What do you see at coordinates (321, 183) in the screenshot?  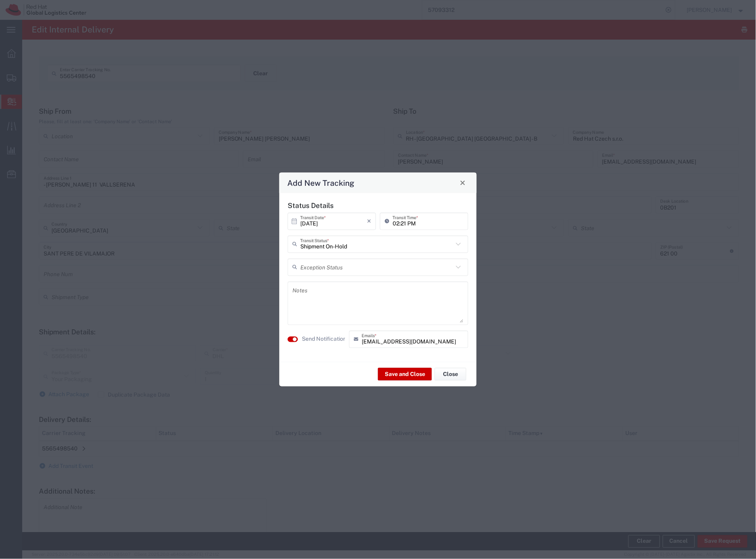 I see `h4: Add New Tracking` at bounding box center [321, 183].